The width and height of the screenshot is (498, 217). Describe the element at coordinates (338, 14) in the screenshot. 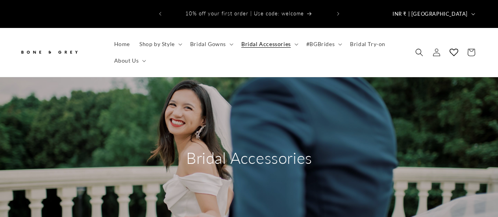

I see `button: Next announcement` at that location.